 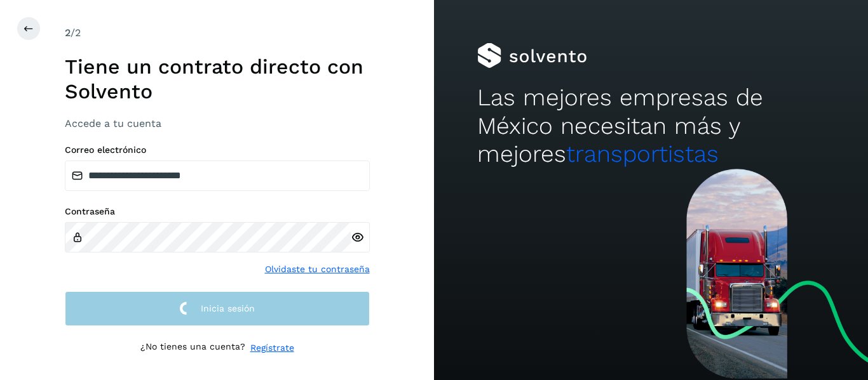 I want to click on h2: Las mejores empresas de México necesitan más y mejores, so click(x=650, y=126).